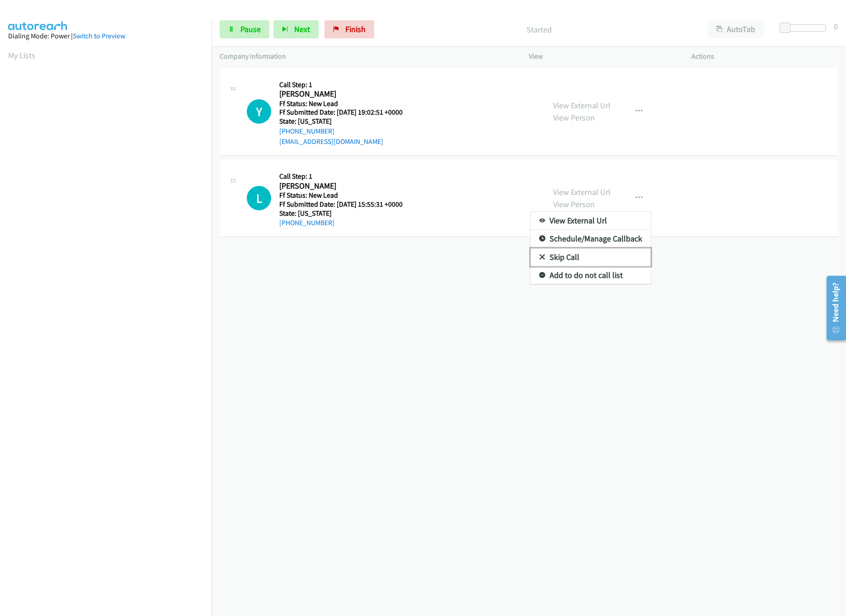 This screenshot has width=846, height=616. What do you see at coordinates (106, 36) in the screenshot?
I see `div: Dialing Mode: Power |` at bounding box center [106, 36].